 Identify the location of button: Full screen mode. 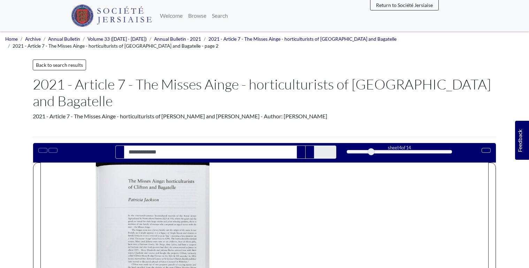
(486, 151).